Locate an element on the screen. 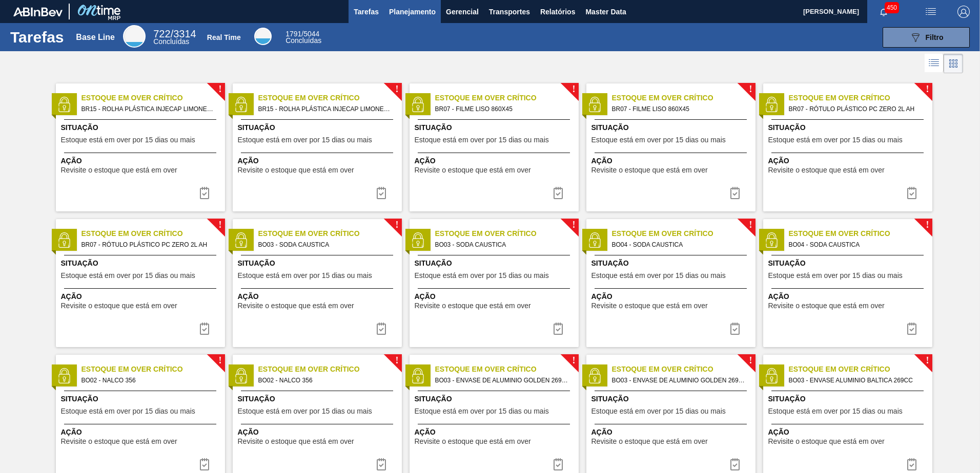 This screenshot has height=473, width=980. span: BR07 - RÓTULO PLÁSTICO PC ZERO 2L AH is located at coordinates (857, 109).